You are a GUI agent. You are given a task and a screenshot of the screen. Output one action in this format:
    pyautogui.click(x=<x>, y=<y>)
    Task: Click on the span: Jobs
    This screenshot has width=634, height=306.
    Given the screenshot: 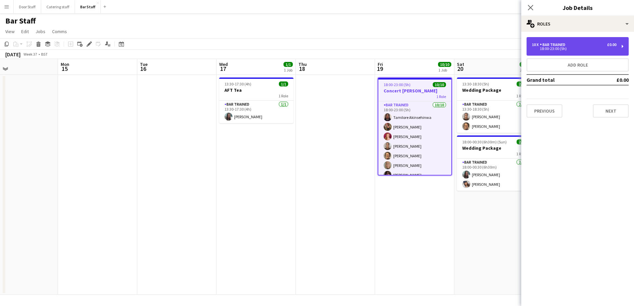 What is the action you would take?
    pyautogui.click(x=40, y=31)
    